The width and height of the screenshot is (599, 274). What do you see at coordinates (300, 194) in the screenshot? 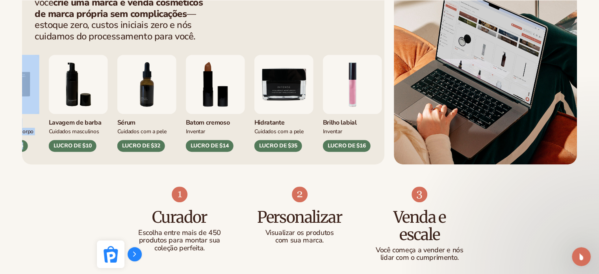
I see `img: Imagem 8 do Shopify` at bounding box center [300, 194].